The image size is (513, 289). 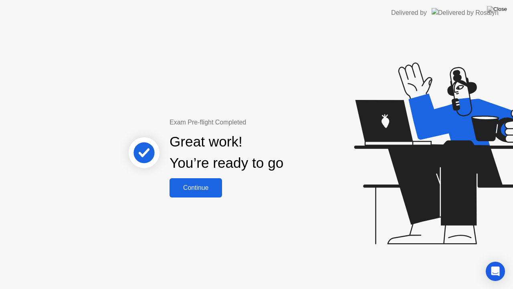 I want to click on button: Continue, so click(x=196, y=188).